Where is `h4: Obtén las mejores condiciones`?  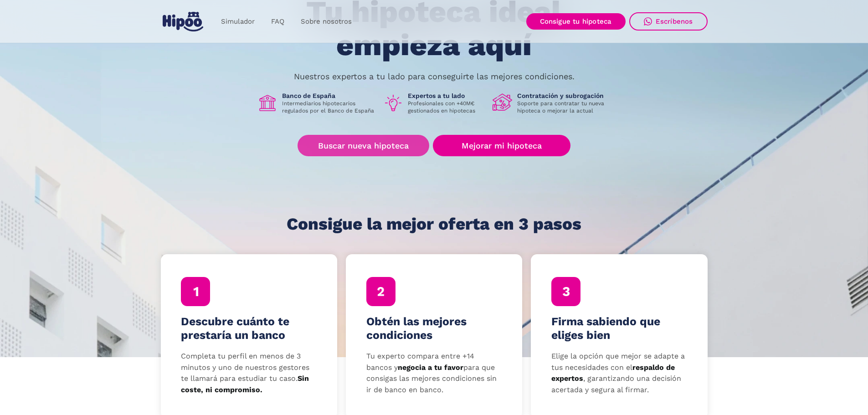
h4: Obtén las mejores condiciones is located at coordinates (434, 328).